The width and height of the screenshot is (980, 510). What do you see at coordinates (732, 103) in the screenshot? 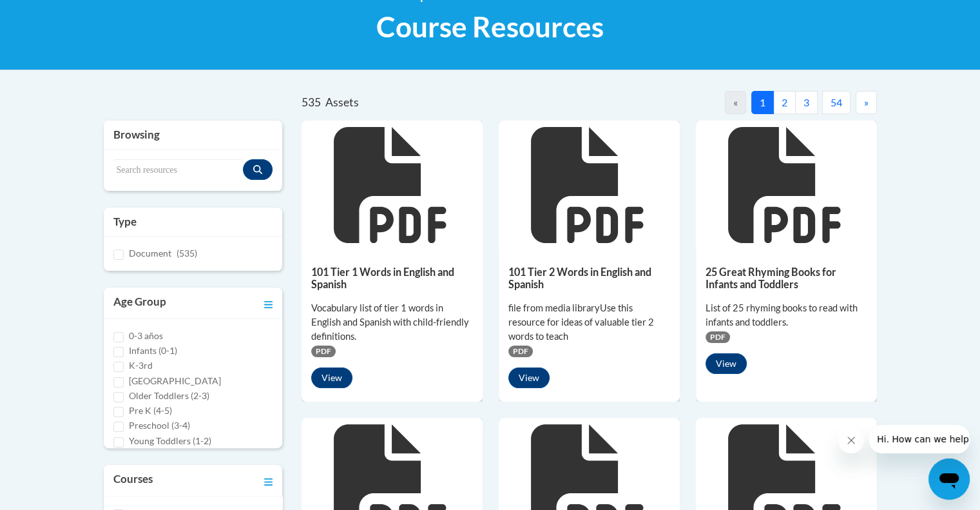
I see `nav: Pagination Navigation` at bounding box center [732, 103].